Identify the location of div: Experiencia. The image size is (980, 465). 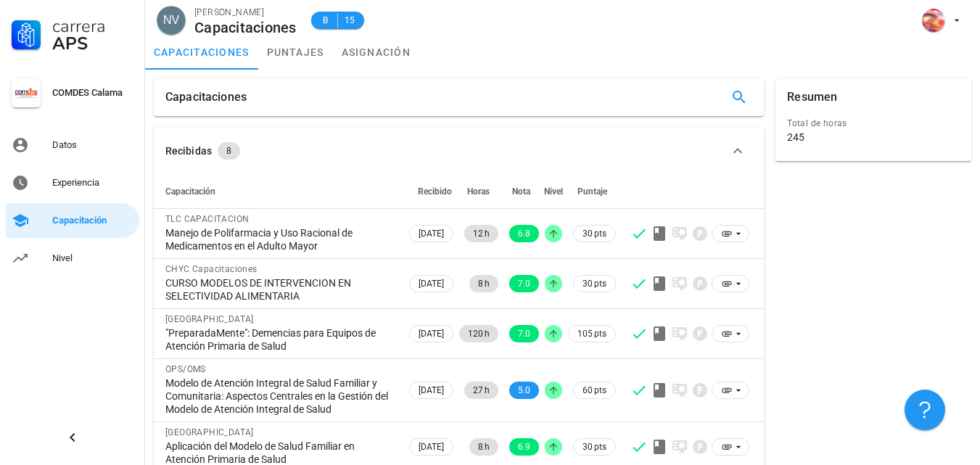
(93, 183).